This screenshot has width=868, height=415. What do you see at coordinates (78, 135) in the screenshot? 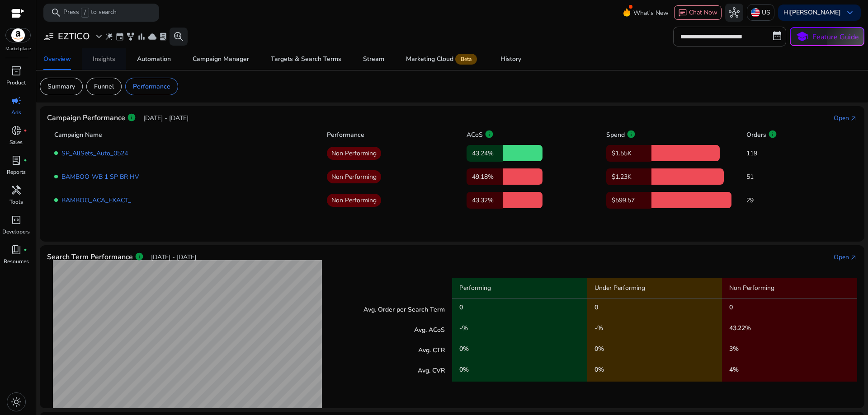
I see `p: Campaign Name` at bounding box center [78, 135].